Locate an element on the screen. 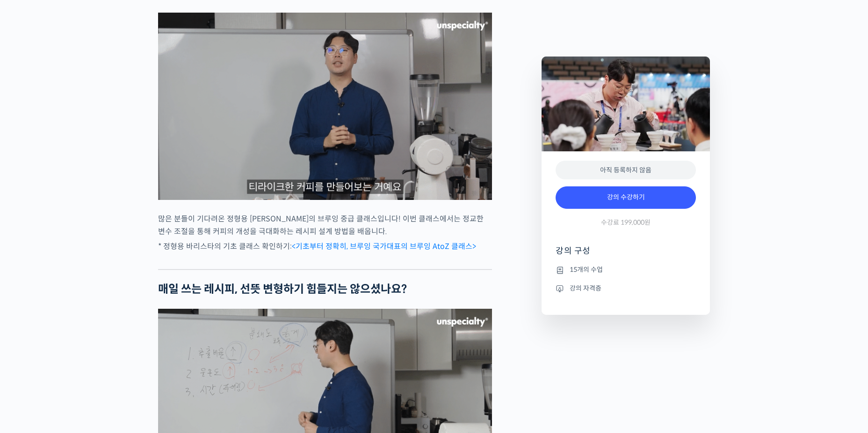  p: * 정형용 바리스타의 기초 클래스 확인하기: is located at coordinates (325, 246).